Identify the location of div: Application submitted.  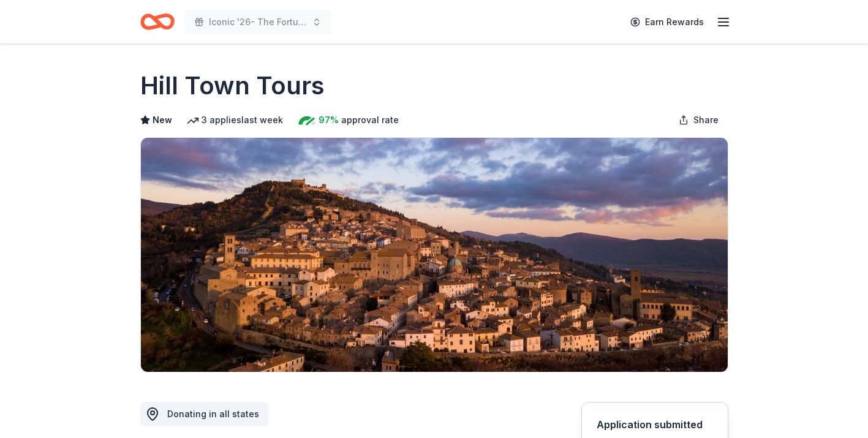
(654, 424).